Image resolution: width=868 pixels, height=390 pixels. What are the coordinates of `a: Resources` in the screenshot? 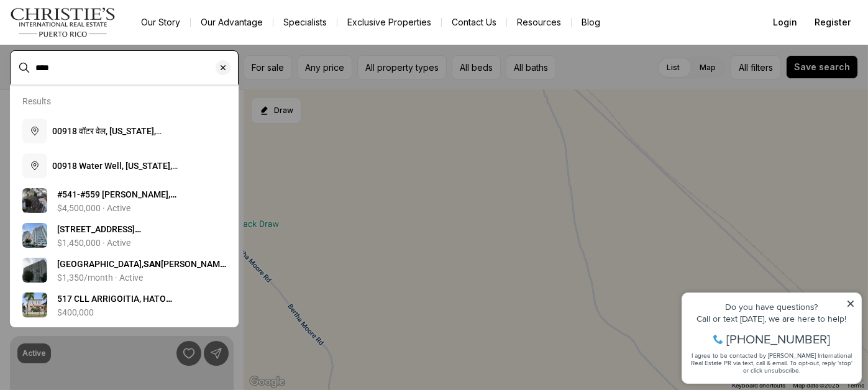 It's located at (539, 22).